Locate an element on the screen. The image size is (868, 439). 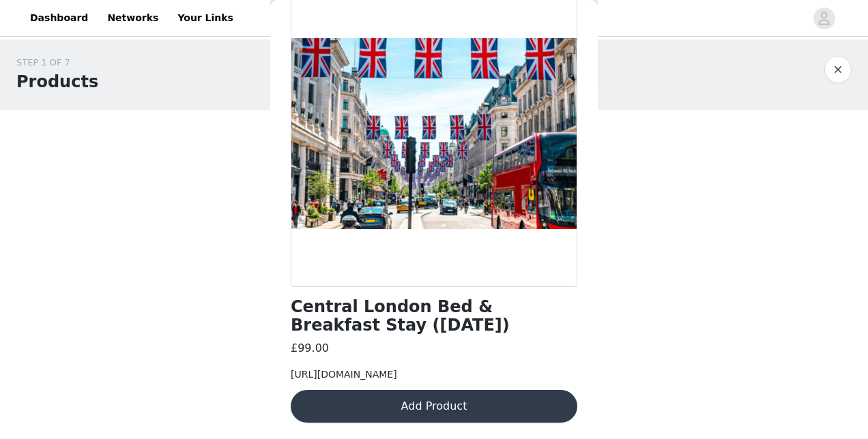
h1: Products is located at coordinates (57, 82).